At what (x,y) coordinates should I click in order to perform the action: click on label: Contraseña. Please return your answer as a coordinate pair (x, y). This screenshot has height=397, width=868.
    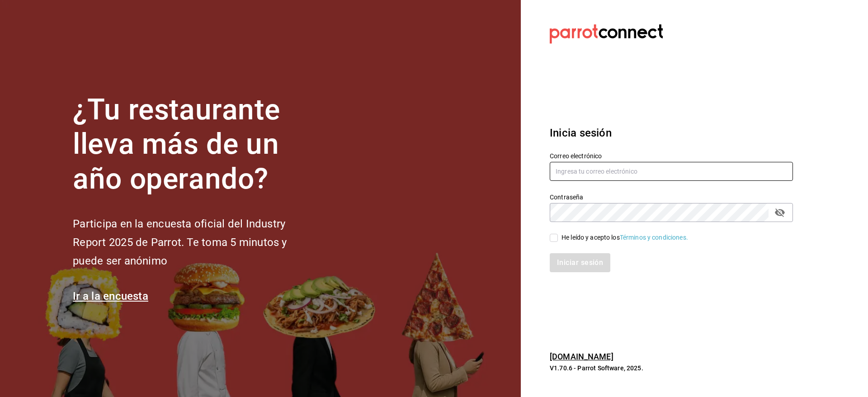
    Looking at the image, I should click on (671, 197).